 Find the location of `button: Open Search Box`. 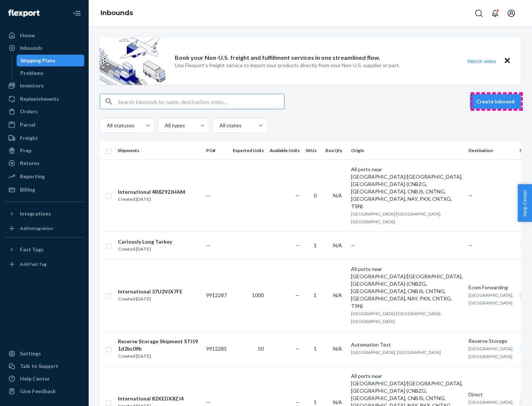

button: Open Search Box is located at coordinates (479, 13).